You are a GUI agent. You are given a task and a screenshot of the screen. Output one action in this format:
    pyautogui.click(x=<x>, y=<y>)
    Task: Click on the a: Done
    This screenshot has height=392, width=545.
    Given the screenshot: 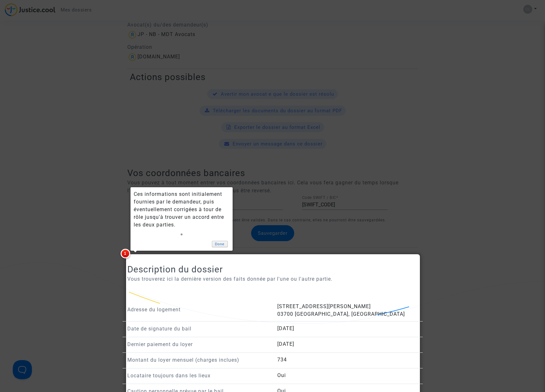 What is the action you would take?
    pyautogui.click(x=220, y=244)
    